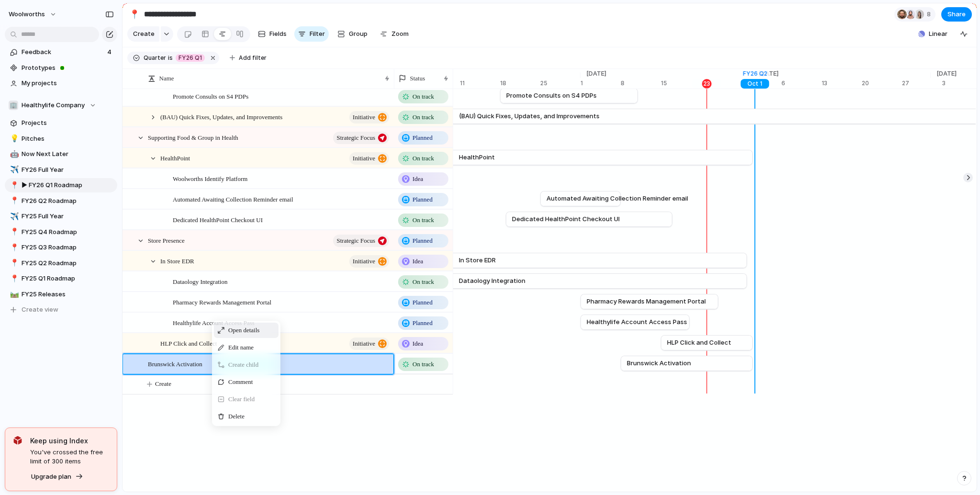 This screenshot has width=980, height=495. Describe the element at coordinates (400, 34) in the screenshot. I see `span: Zoom` at that location.